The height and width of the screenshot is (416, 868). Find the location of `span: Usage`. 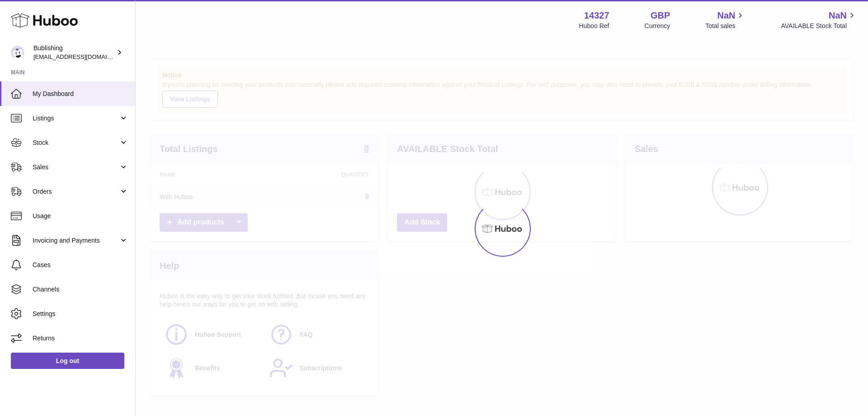

span: Usage is located at coordinates (81, 216).